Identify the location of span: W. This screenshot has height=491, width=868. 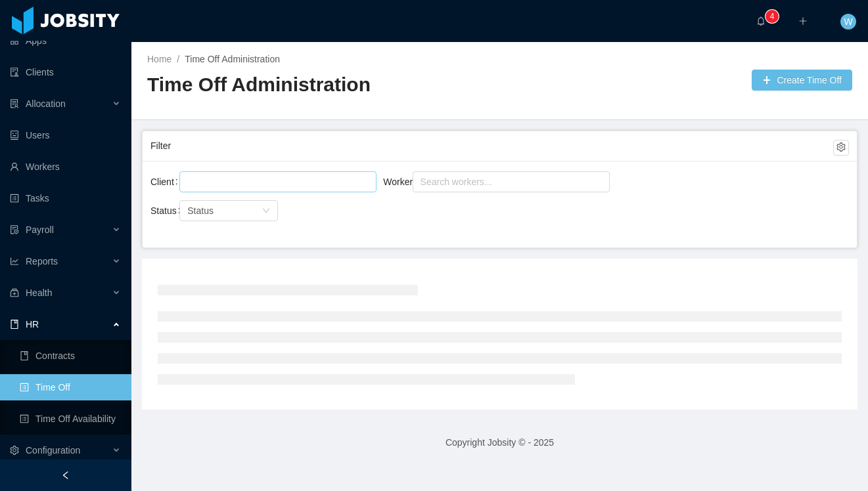
(847, 21).